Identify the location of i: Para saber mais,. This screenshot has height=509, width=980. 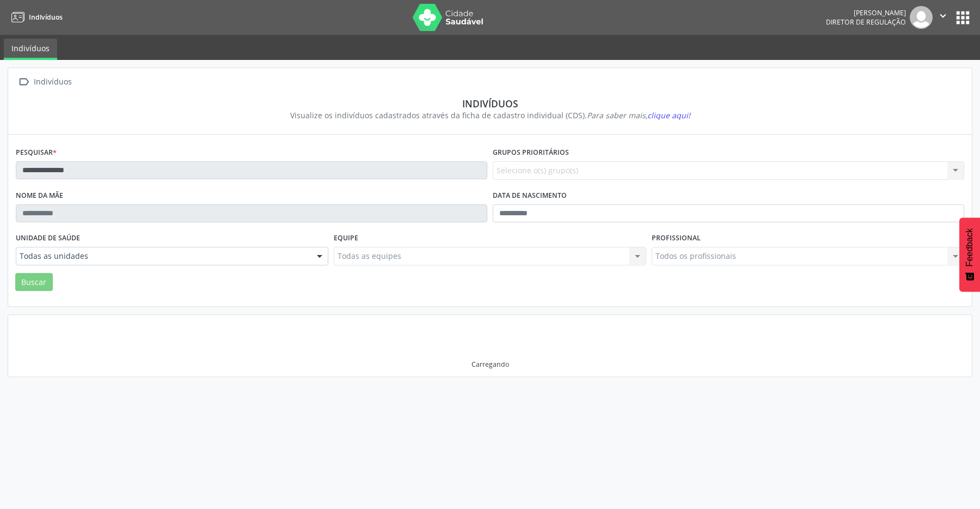
(638, 115).